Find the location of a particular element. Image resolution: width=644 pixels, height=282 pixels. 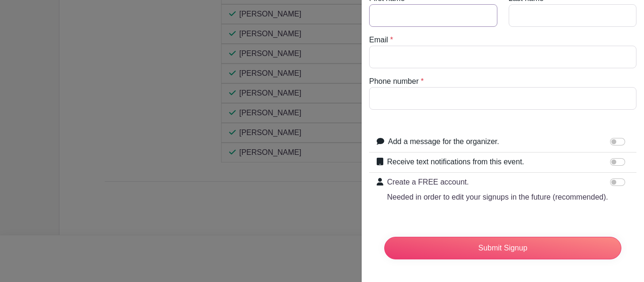

input: Submit Signup is located at coordinates (503, 248).